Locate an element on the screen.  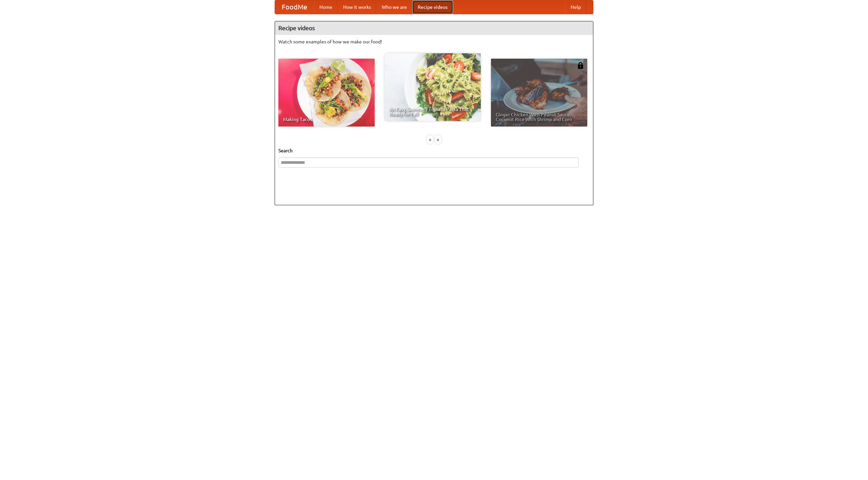
img: 483408.png is located at coordinates (580, 65).